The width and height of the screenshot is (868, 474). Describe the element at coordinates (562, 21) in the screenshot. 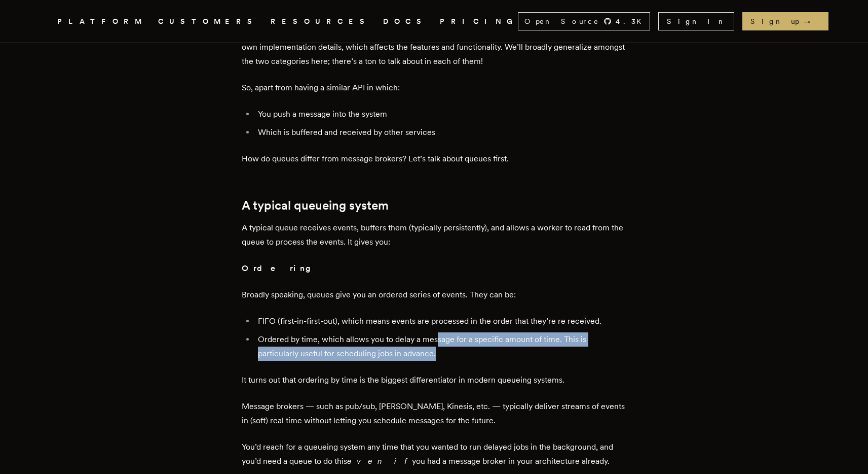

I see `span: Open Source` at that location.